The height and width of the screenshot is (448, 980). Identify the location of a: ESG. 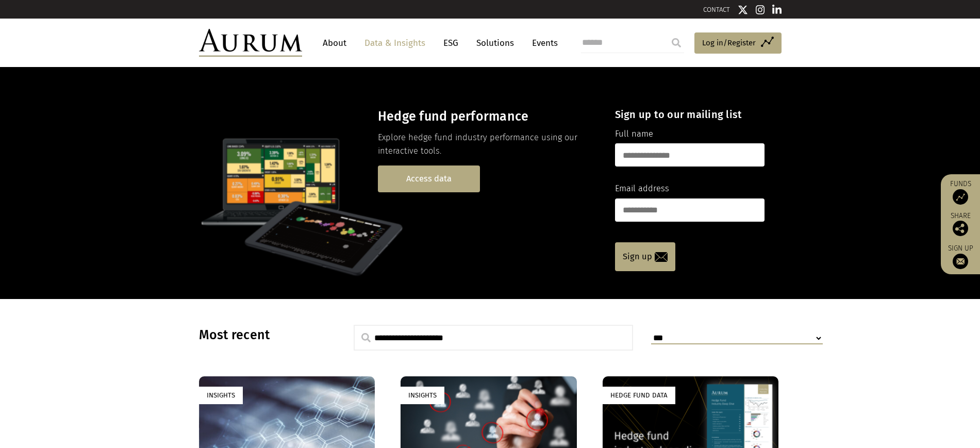
(451, 42).